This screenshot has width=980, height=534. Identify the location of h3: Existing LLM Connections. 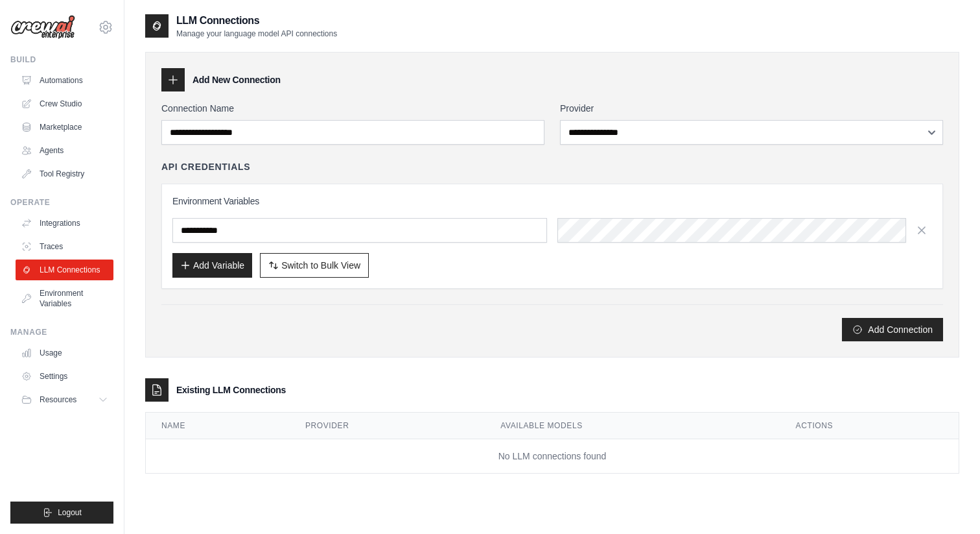
(231, 389).